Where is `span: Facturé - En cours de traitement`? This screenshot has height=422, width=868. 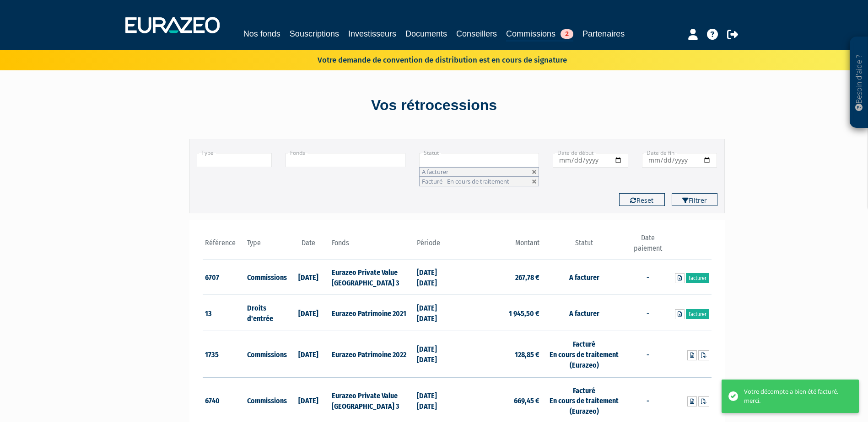 span: Facturé - En cours de traitement is located at coordinates (465, 181).